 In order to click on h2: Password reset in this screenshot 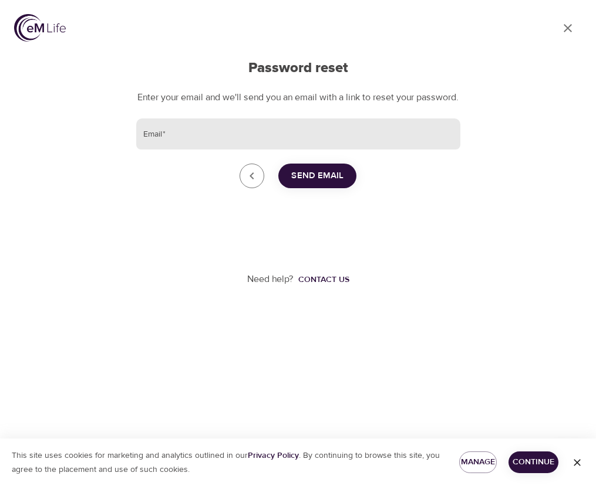, I will do `click(298, 68)`.